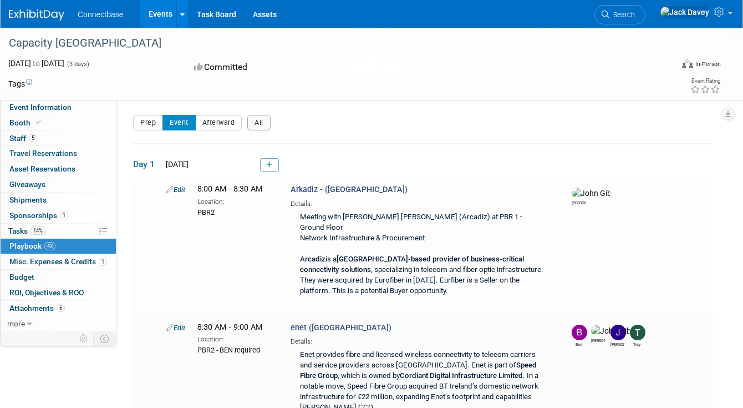 The width and height of the screenshot is (743, 408). What do you see at coordinates (36, 63) in the screenshot?
I see `span: to` at bounding box center [36, 63].